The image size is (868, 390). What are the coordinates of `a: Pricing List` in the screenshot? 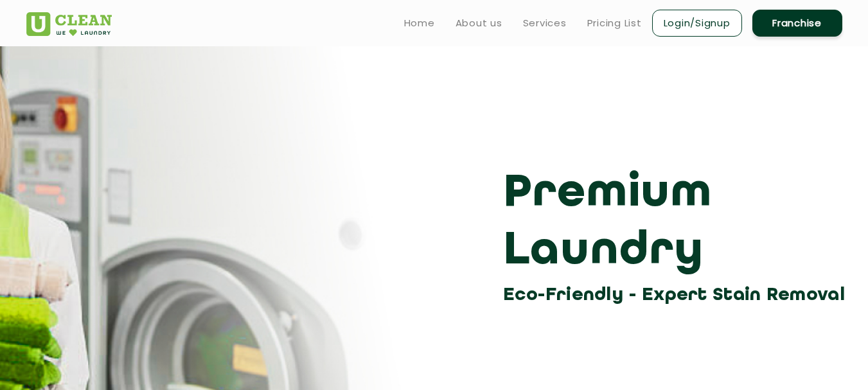 It's located at (614, 23).